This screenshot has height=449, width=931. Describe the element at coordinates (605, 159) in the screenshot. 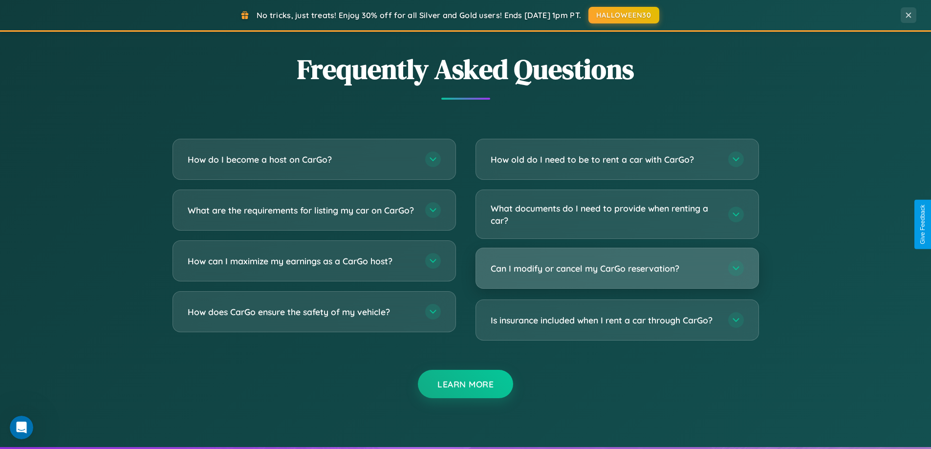

I see `h3: How old do I need to be to rent a car with CarGo?` at that location.